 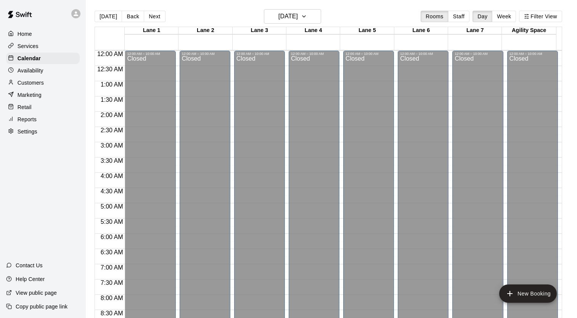 What do you see at coordinates (313, 31) in the screenshot?
I see `div: Lane 4` at bounding box center [313, 31].